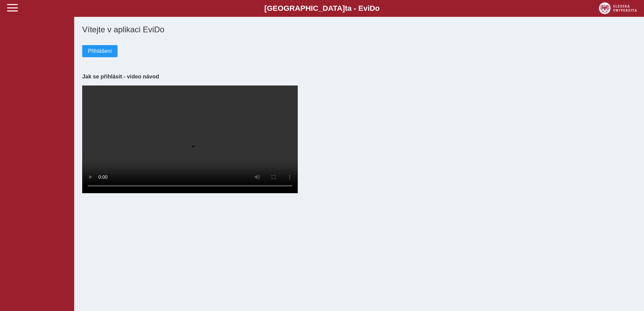 This screenshot has height=311, width=644. Describe the element at coordinates (359, 77) in the screenshot. I see `h3: Jak se přihlásit - video návod` at that location.